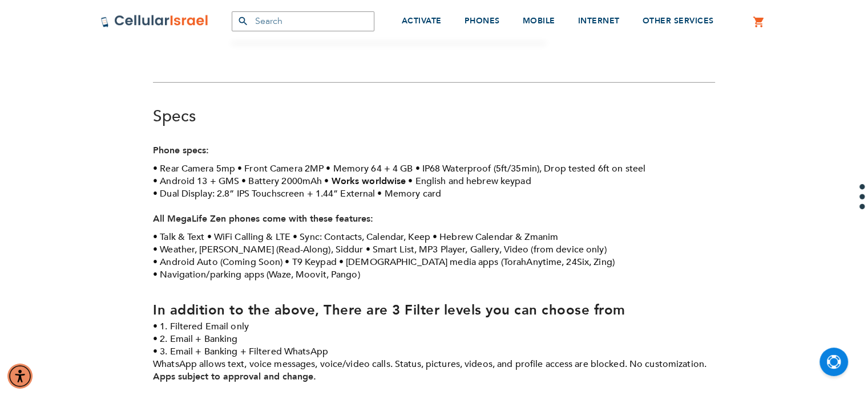  What do you see at coordinates (389, 310) in the screenshot?
I see `strong: In addition to the above, There are 3 Filter levels you can choose from` at bounding box center [389, 310].